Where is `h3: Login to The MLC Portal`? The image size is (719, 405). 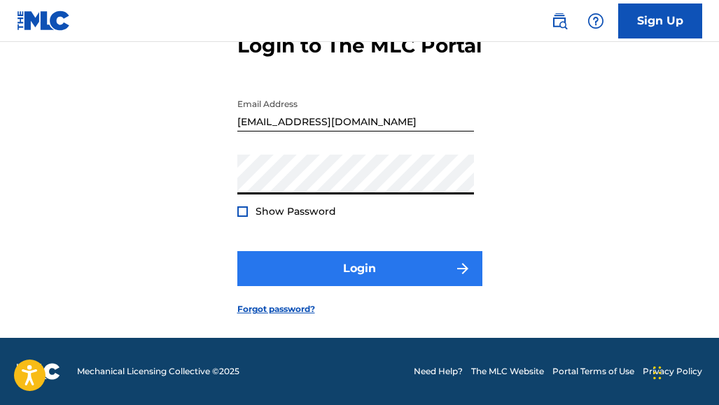
h3: Login to The MLC Portal is located at coordinates (359, 46).